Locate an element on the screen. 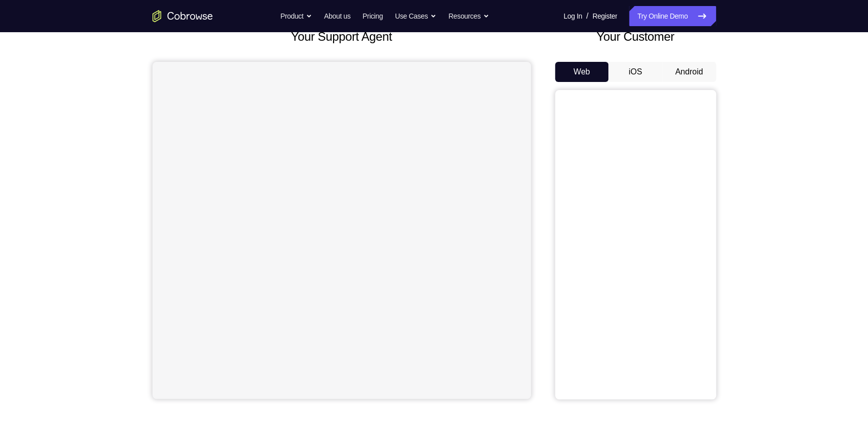 This screenshot has height=436, width=868. button: iOS is located at coordinates (635, 72).